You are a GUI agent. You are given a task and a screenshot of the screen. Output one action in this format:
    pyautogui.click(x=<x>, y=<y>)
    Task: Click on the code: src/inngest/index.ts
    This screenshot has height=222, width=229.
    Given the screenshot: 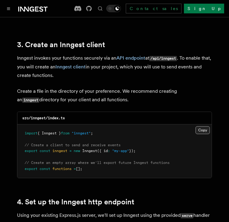 What is the action you would take?
    pyautogui.click(x=43, y=118)
    